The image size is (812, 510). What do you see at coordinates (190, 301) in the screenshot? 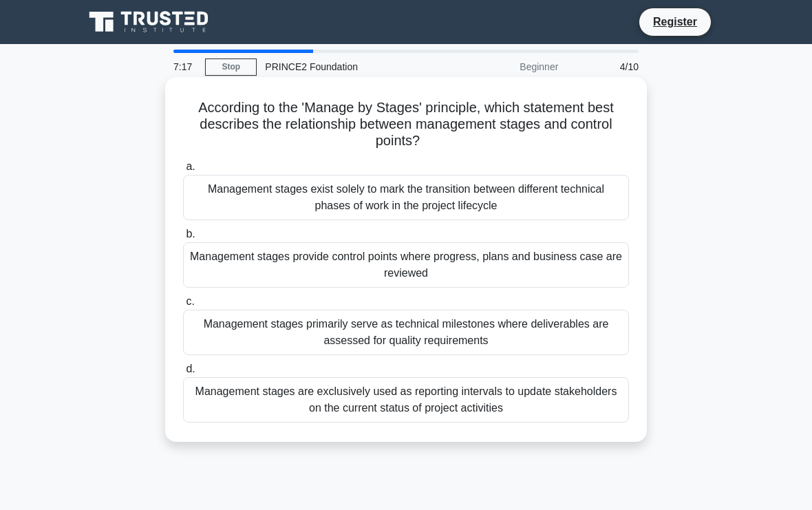
I see `span: c.` at bounding box center [190, 301].